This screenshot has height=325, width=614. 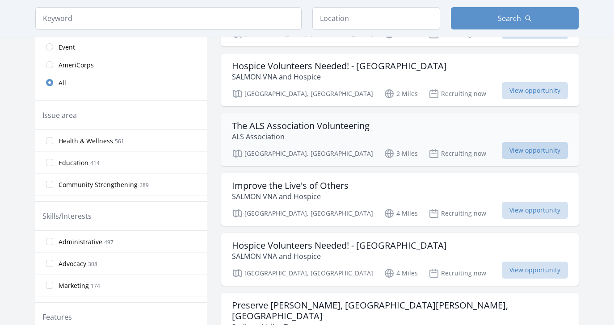 What do you see at coordinates (121, 65) in the screenshot?
I see `a: AmeriCorps` at bounding box center [121, 65].